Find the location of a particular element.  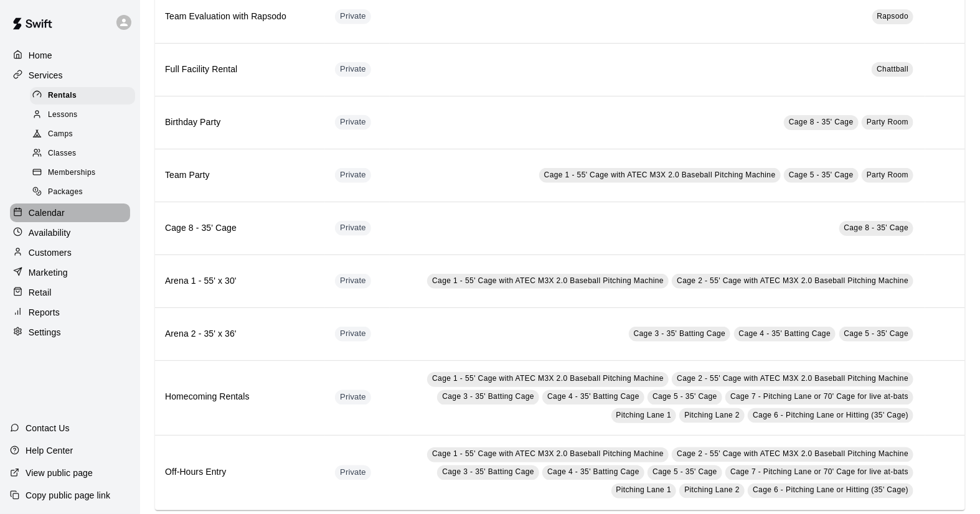

span: Classes is located at coordinates (62, 154).